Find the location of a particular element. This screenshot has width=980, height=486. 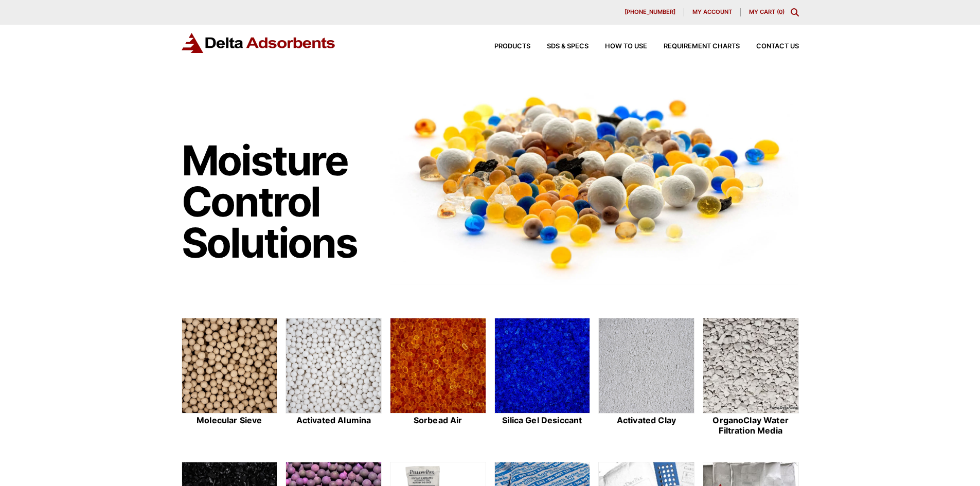

h2: Silica Gel Desiccant is located at coordinates (542, 420).